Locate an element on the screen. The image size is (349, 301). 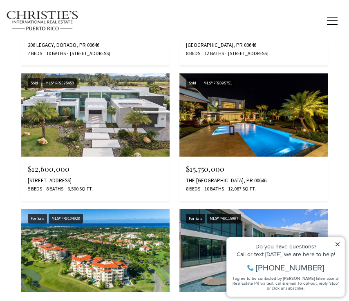
div: Do you have questions? is located at coordinates (63, 21).